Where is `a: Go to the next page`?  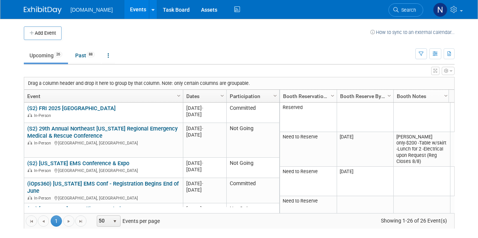 a: Go to the next page is located at coordinates (69, 221).